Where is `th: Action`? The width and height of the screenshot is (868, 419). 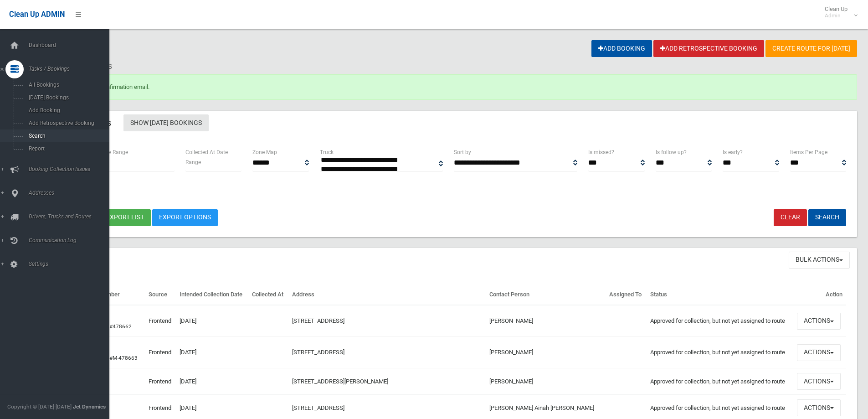 th: Action is located at coordinates (819, 295).